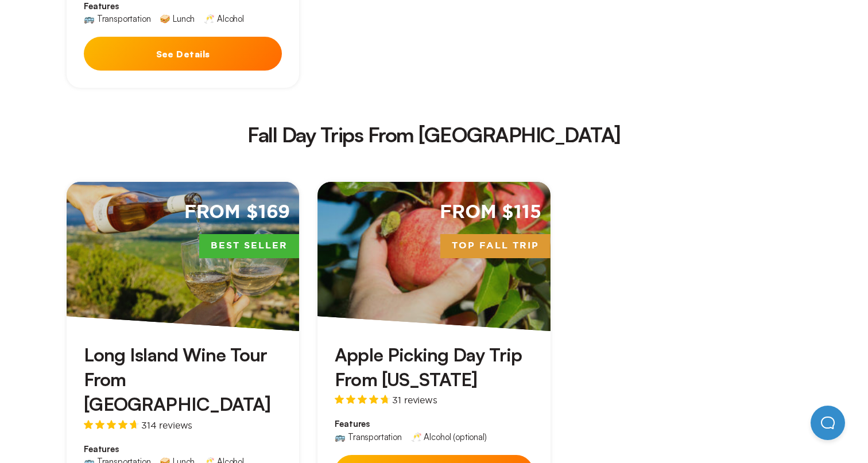 This screenshot has width=868, height=463. I want to click on span: From $115, so click(490, 212).